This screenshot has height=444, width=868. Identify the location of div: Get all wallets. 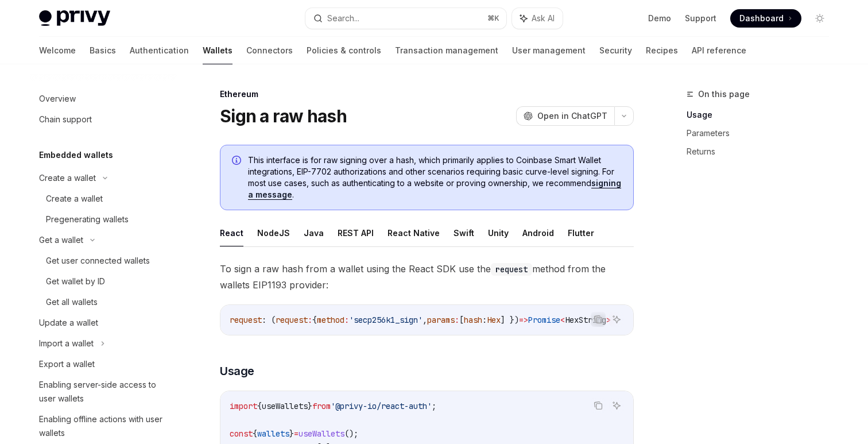
(72, 302).